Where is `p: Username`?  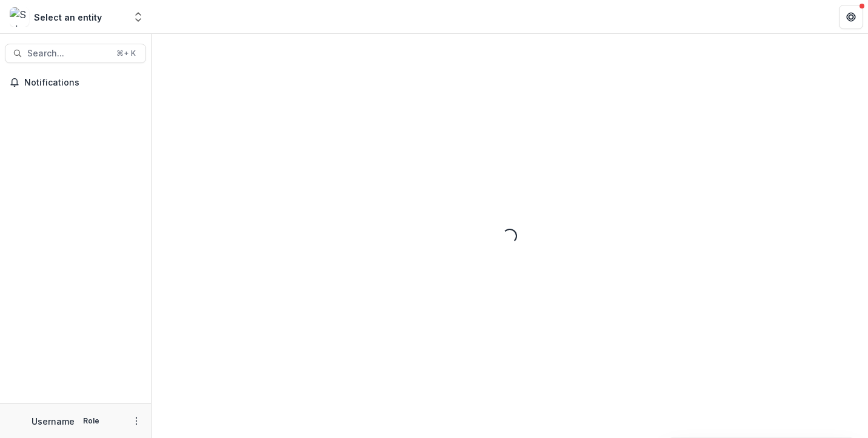 p: Username is located at coordinates (53, 421).